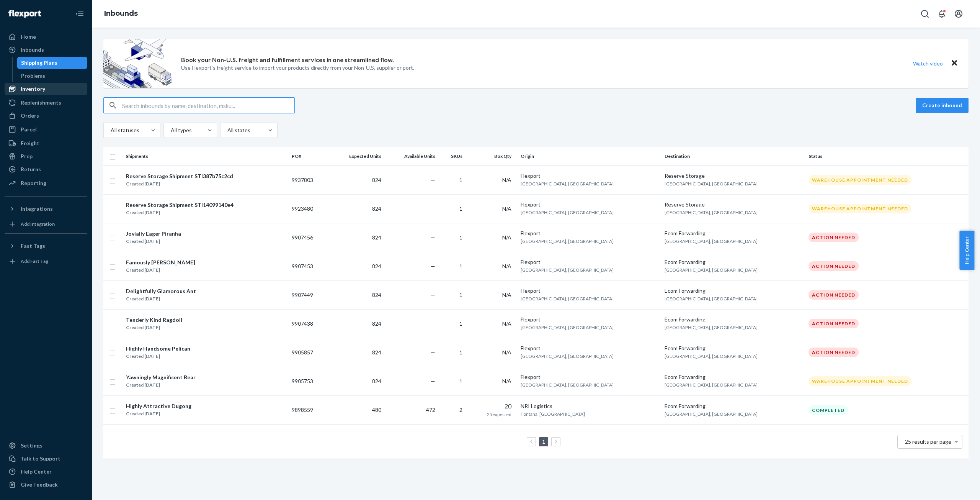 The width and height of the screenshot is (980, 500). I want to click on div: Help Center, so click(36, 471).